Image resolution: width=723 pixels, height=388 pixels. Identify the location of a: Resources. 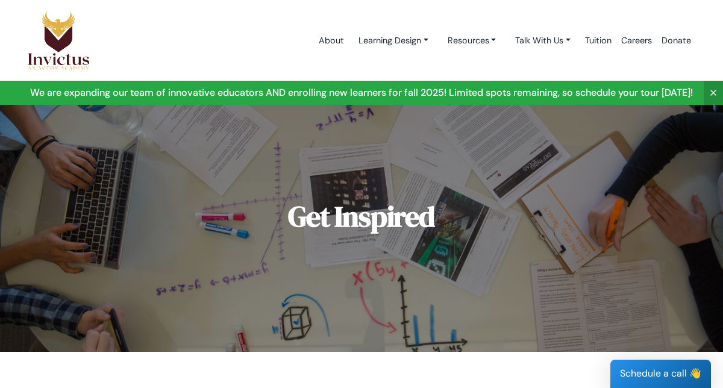
(472, 40).